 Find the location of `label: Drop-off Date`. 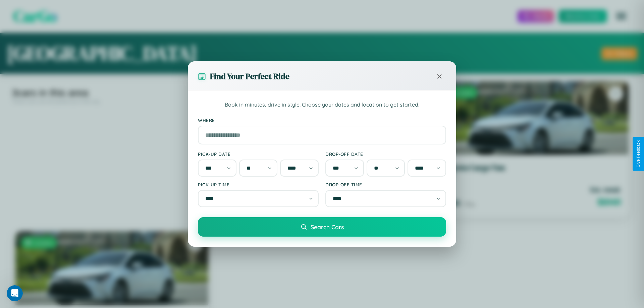

label: Drop-off Date is located at coordinates (386, 154).